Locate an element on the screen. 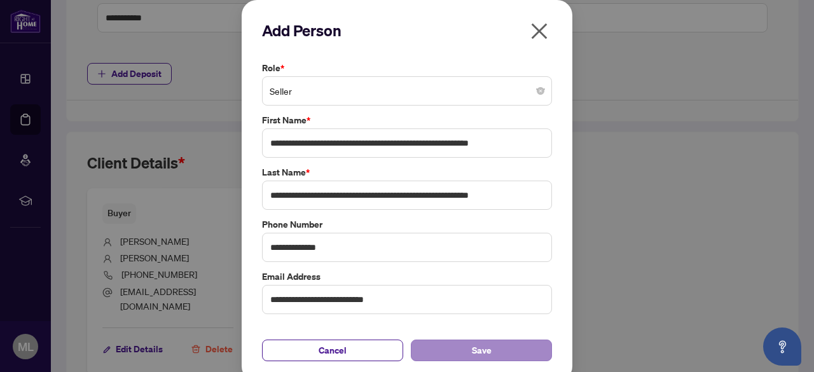  label: Role is located at coordinates (407, 68).